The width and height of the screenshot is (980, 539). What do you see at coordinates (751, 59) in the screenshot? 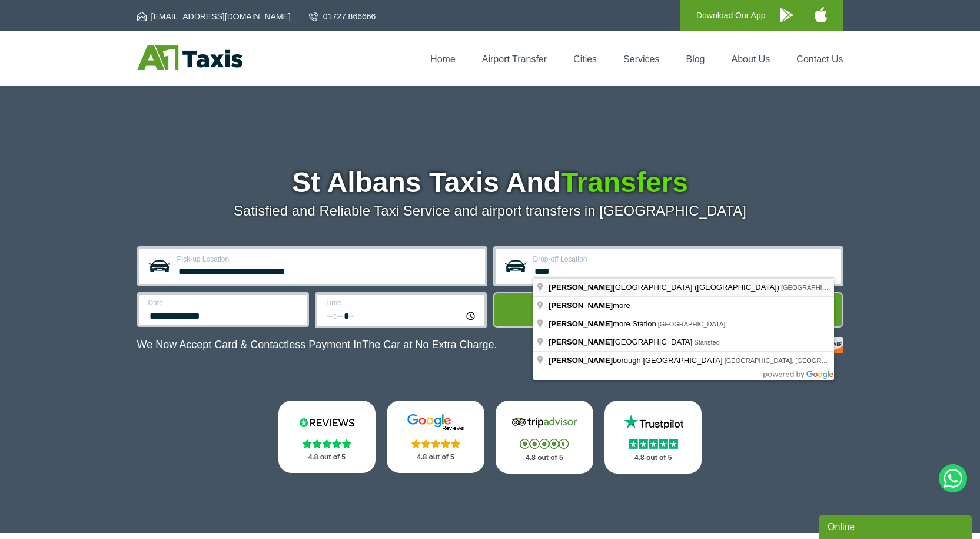
I see `a: About Us` at bounding box center [751, 59].